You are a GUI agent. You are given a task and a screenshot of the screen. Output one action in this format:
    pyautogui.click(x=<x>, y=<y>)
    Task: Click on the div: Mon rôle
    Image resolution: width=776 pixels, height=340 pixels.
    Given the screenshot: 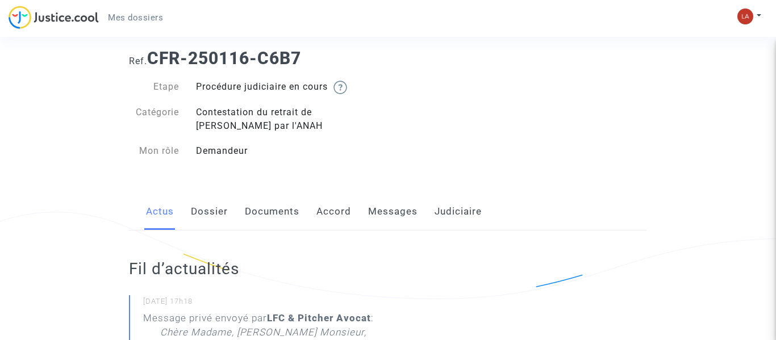 What is the action you would take?
    pyautogui.click(x=154, y=151)
    